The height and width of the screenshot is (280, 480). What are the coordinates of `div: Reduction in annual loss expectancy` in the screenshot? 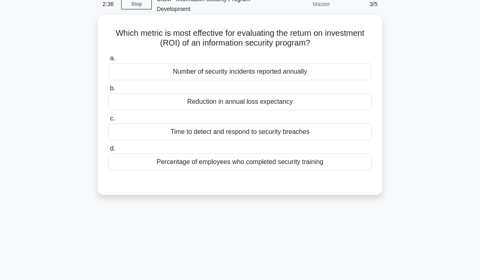 It's located at (240, 102).